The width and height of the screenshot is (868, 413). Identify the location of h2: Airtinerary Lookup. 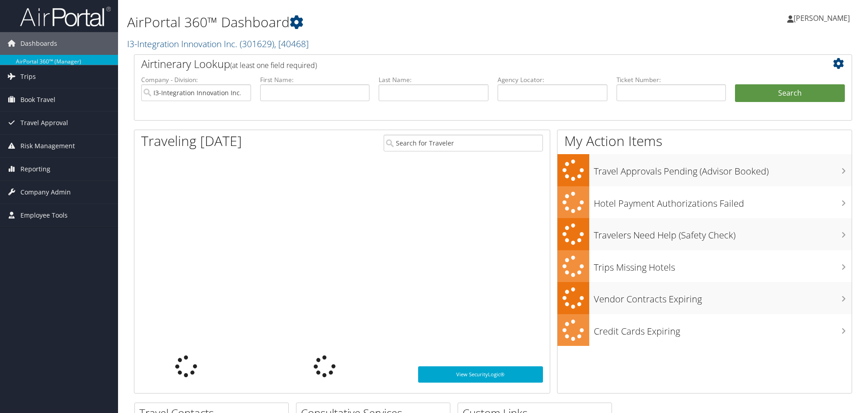
(463, 64).